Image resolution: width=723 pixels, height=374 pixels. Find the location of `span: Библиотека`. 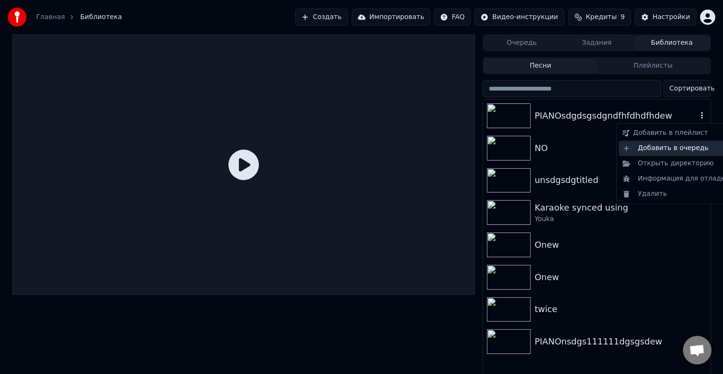

span: Библиотека is located at coordinates (101, 17).